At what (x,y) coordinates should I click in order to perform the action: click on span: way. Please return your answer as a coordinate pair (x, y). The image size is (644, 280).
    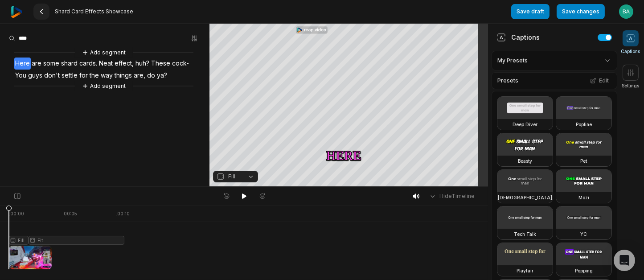
    Looking at the image, I should click on (107, 76).